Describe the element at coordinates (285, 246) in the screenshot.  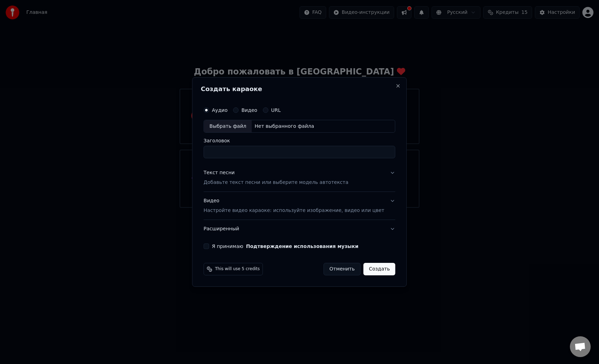
I see `label: Я принимаю` at that location.